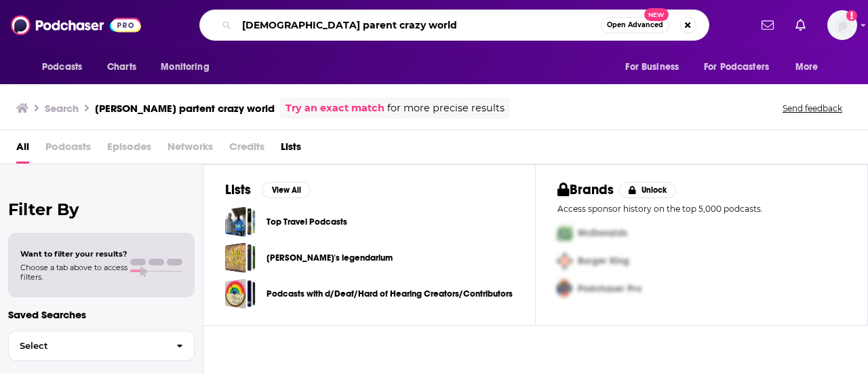  I want to click on button: Unlock, so click(647, 190).